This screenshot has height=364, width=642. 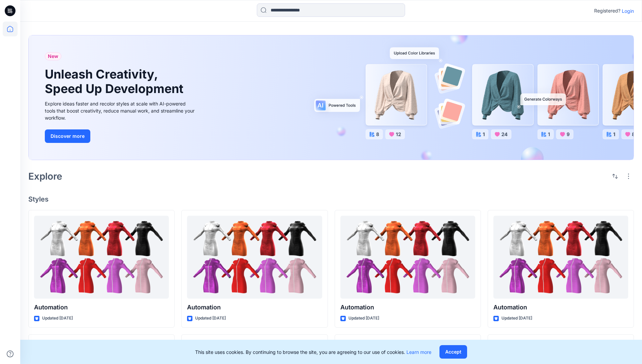 What do you see at coordinates (331, 199) in the screenshot?
I see `h4: Styles` at bounding box center [331, 199].